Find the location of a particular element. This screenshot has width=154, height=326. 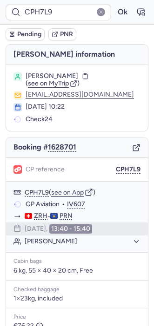

button: 1628701 is located at coordinates (62, 147).